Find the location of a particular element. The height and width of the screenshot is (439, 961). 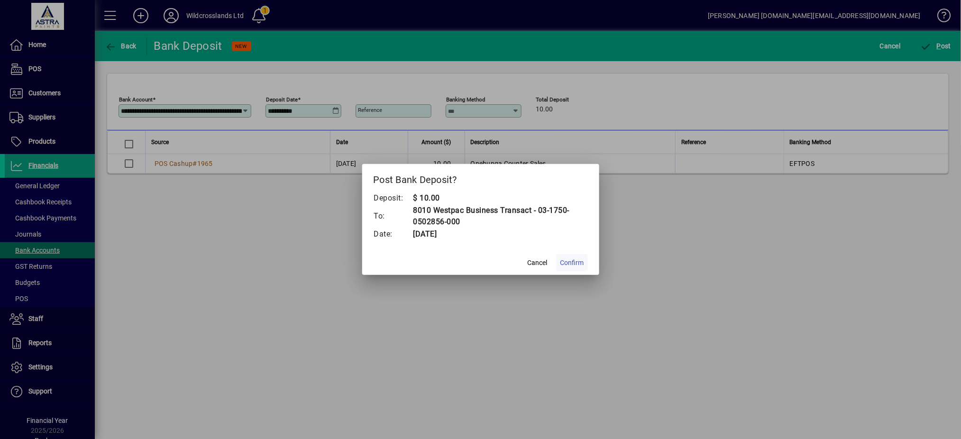

span: Cancel is located at coordinates (538, 263).